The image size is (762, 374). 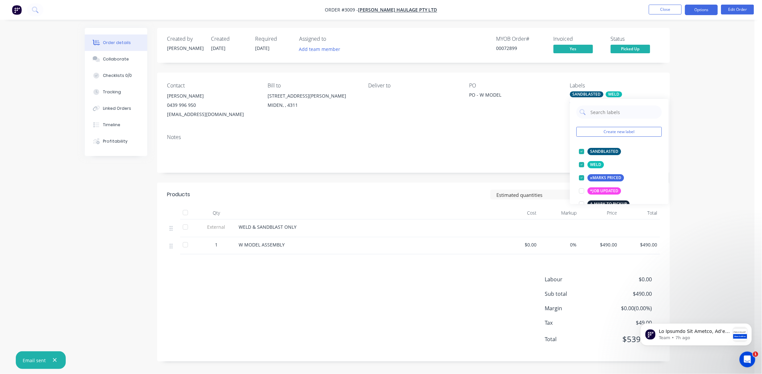 What do you see at coordinates (116, 59) in the screenshot?
I see `div: Collaborate` at bounding box center [116, 59].